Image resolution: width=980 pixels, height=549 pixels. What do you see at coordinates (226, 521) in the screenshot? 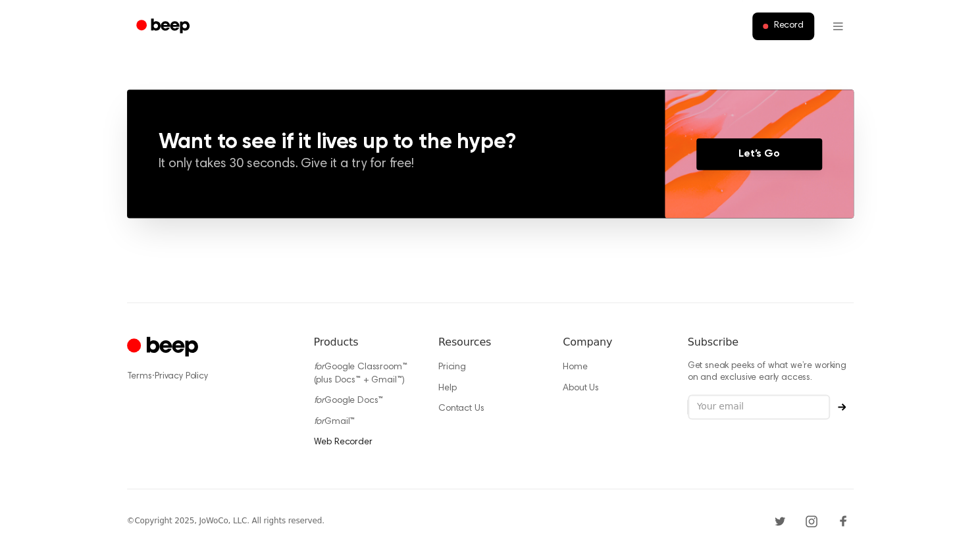
I see `div: © Copyright 2025, JoWoCo, LLC. All rights reserved.` at bounding box center [226, 521].